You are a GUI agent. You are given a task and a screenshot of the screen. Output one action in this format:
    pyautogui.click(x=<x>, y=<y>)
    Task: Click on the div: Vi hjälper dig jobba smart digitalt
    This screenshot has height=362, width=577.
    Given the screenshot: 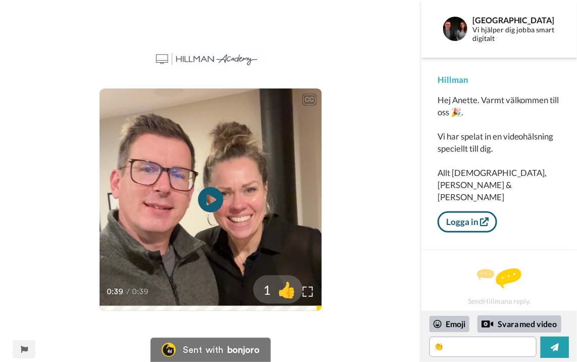 What is the action you would take?
    pyautogui.click(x=516, y=34)
    